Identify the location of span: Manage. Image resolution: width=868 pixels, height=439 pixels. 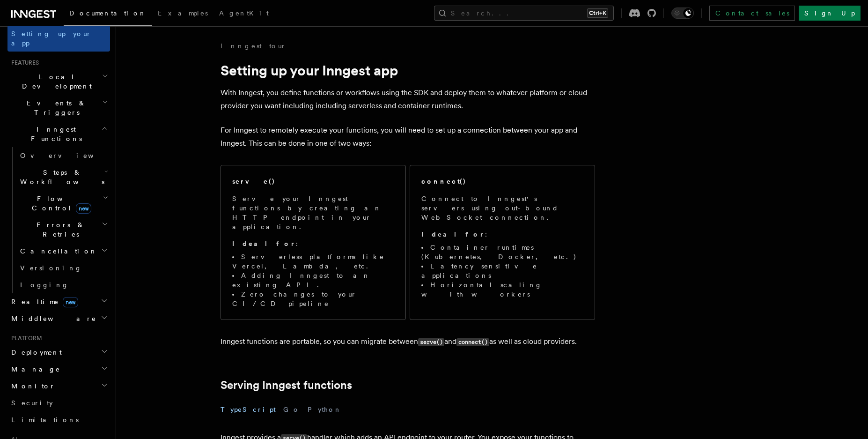
(34, 369).